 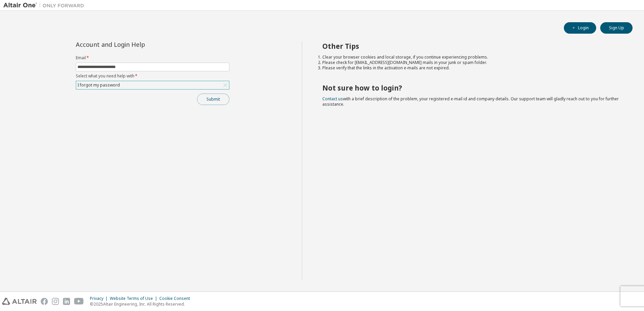 What do you see at coordinates (79, 301) in the screenshot?
I see `img: youtube.svg` at bounding box center [79, 301].